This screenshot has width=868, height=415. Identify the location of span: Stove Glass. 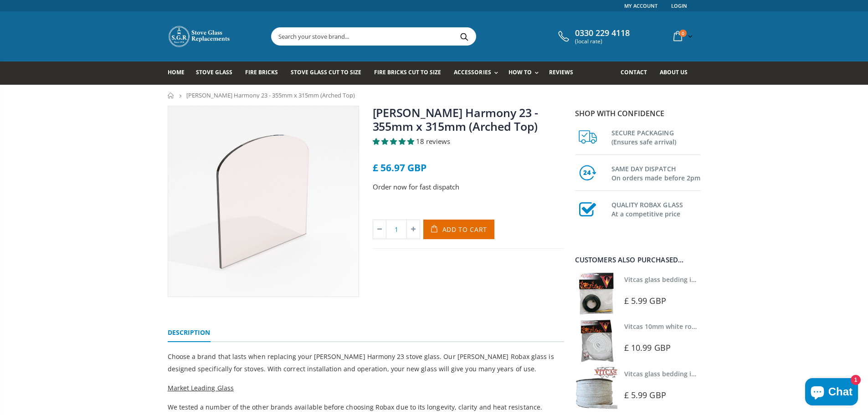
(214, 72).